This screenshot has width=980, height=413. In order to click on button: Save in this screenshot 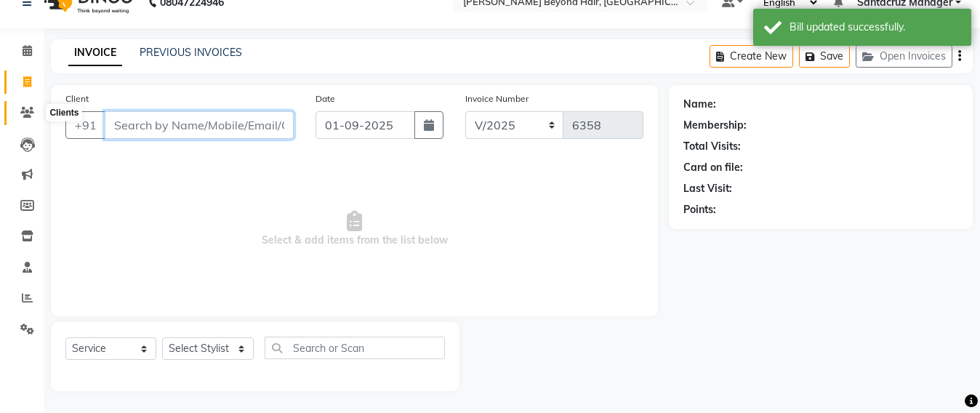, I will do `click(824, 56)`.